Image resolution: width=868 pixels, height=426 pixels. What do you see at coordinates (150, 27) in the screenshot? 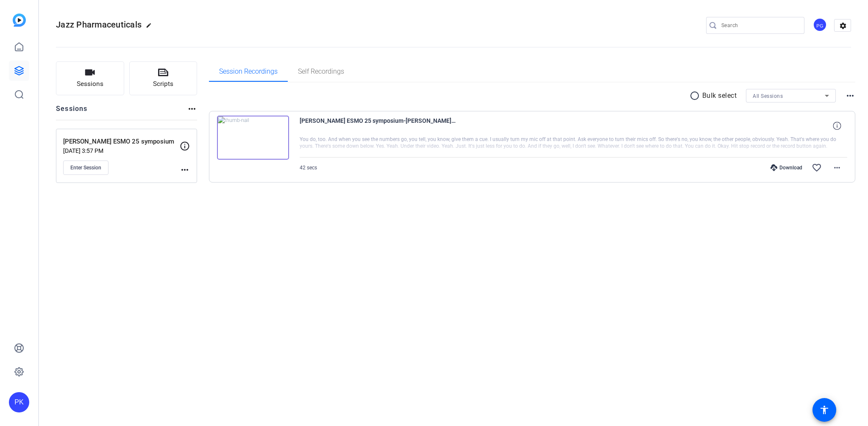
I see `mat-icon: edit` at bounding box center [150, 27].